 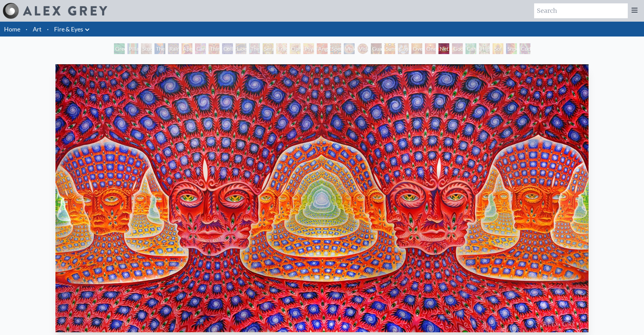 I want to click on div: Cannafist, so click(x=471, y=49).